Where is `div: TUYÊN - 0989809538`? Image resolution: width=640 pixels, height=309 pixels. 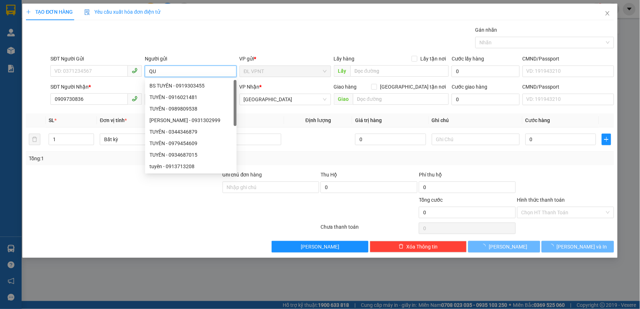
div: TUYÊN - 0989809538 is located at coordinates (191, 109).